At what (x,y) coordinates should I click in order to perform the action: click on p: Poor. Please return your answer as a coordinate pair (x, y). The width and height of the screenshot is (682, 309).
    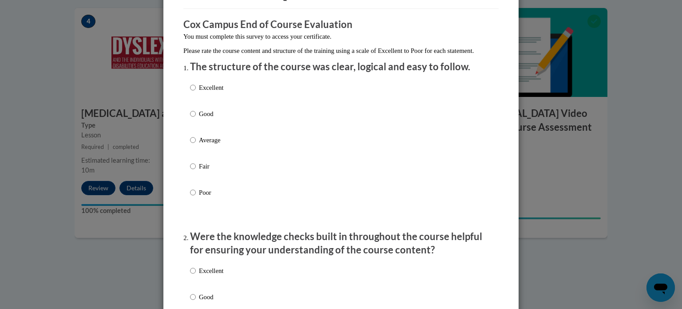
    Looking at the image, I should click on (211, 192).